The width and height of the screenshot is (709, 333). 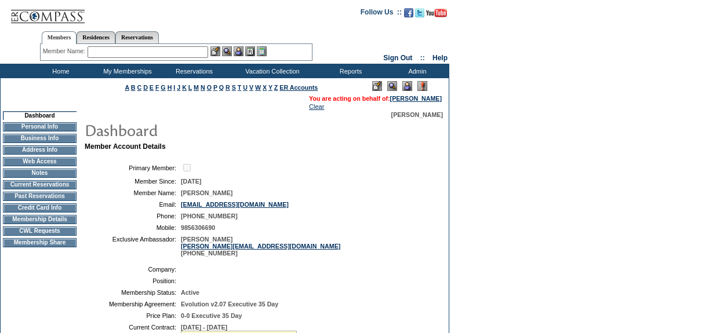 I want to click on img: pgTtlDashboard.gif, so click(x=200, y=130).